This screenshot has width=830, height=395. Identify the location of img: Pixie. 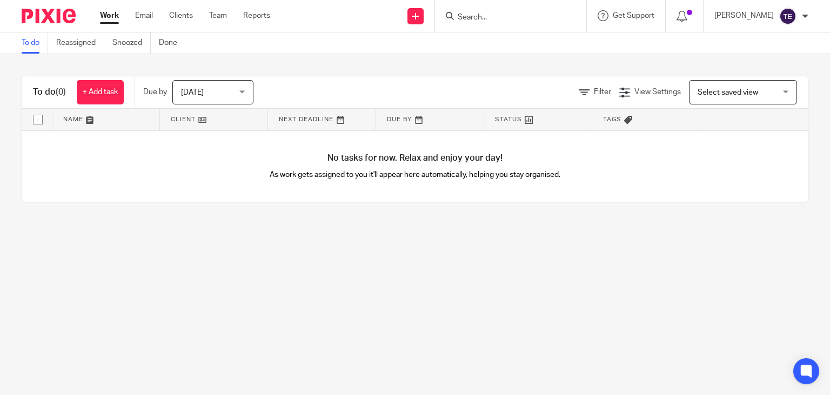
(49, 16).